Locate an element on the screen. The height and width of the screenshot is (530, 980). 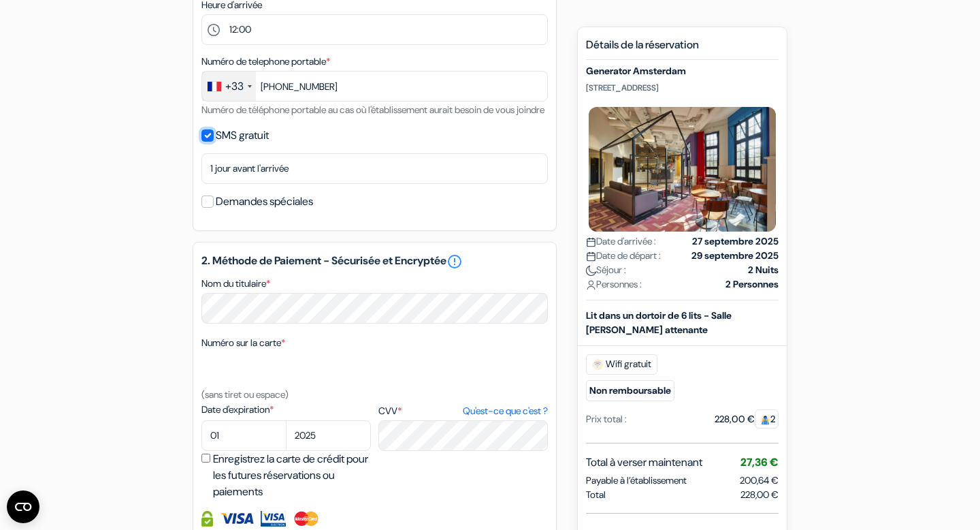
span: Payable à l’établissement is located at coordinates (636, 480).